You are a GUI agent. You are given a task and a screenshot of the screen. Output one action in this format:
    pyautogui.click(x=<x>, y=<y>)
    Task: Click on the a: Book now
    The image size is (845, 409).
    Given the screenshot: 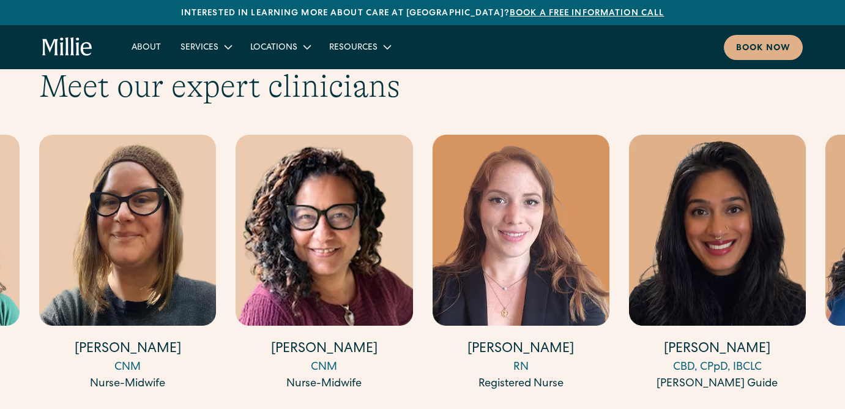 What is the action you would take?
    pyautogui.click(x=763, y=47)
    